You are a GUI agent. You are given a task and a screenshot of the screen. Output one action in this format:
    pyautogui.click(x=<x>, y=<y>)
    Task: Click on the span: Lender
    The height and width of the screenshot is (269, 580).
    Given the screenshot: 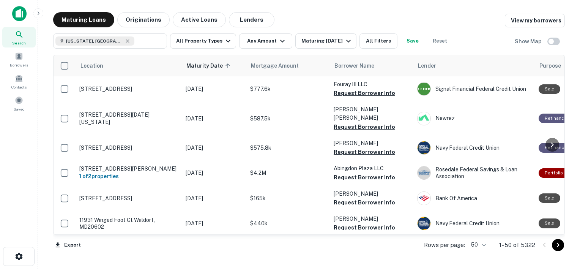 What is the action you would take?
    pyautogui.click(x=427, y=66)
    